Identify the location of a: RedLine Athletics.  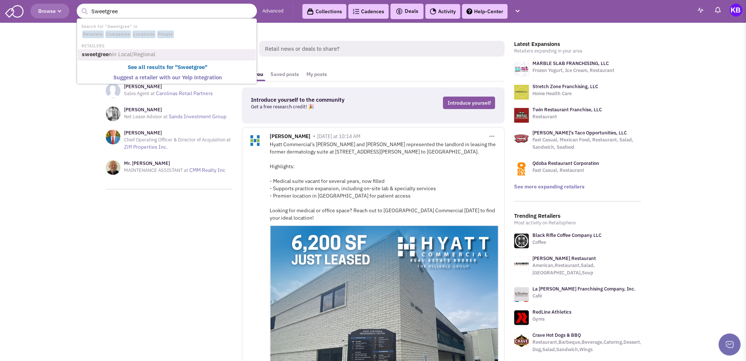
(552, 312).